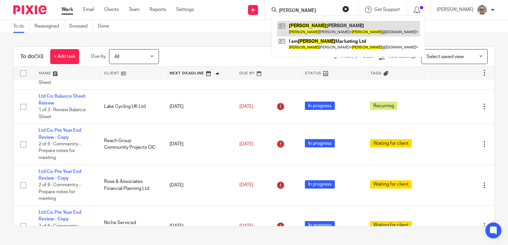 This screenshot has height=245, width=508. Describe the element at coordinates (134, 10) in the screenshot. I see `a: Team` at that location.